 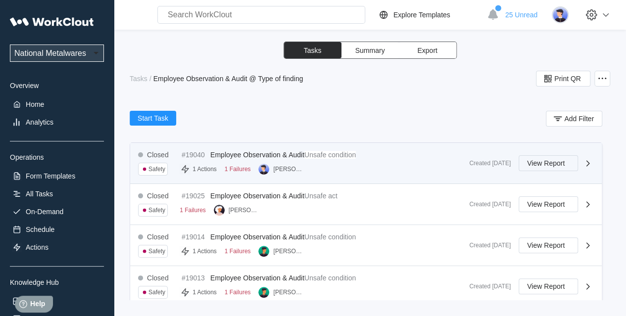 What do you see at coordinates (521, 15) in the screenshot?
I see `span: 25 Unread` at bounding box center [521, 15].